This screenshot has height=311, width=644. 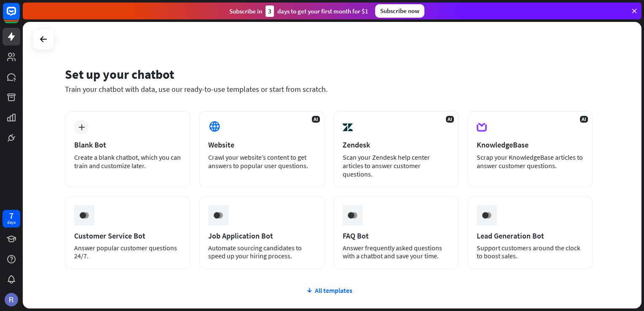 What do you see at coordinates (270, 11) in the screenshot?
I see `div: 3` at bounding box center [270, 11].